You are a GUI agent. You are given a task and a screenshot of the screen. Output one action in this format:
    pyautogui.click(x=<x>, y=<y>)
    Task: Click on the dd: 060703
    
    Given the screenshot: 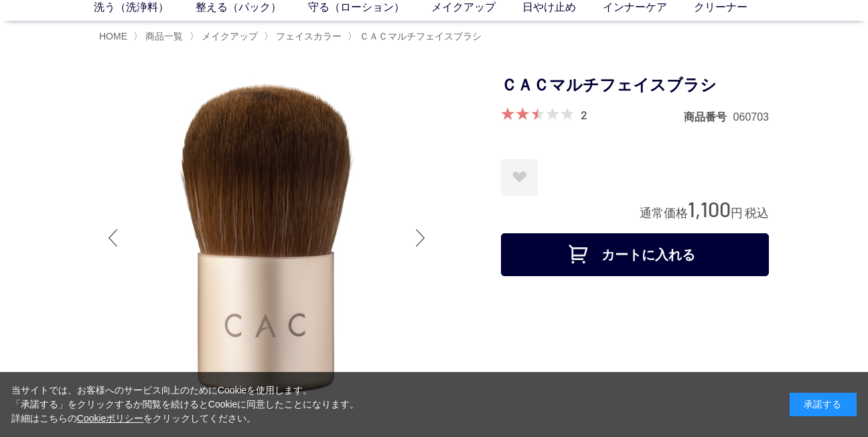 What is the action you would take?
    pyautogui.click(x=751, y=116)
    